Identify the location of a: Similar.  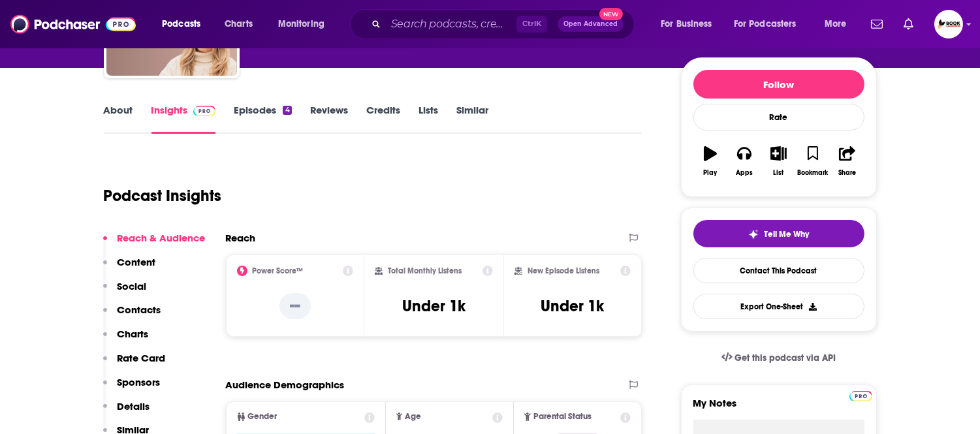
(473, 119).